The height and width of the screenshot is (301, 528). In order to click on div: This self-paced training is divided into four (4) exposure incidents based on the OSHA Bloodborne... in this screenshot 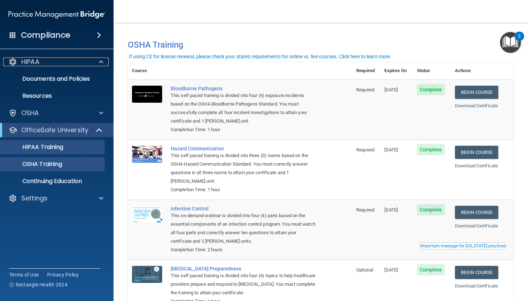, I will do `click(243, 108)`.